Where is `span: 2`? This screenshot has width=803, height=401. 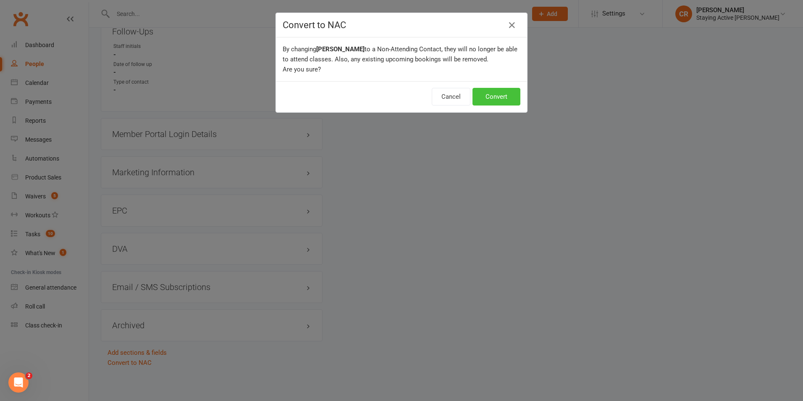
span: 2 is located at coordinates (29, 376).